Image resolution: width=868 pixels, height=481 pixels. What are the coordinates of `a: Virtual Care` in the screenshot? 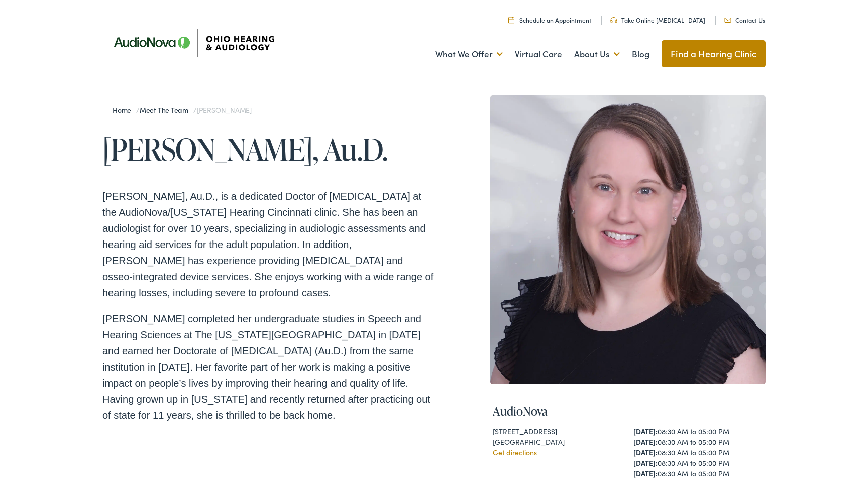 It's located at (538, 54).